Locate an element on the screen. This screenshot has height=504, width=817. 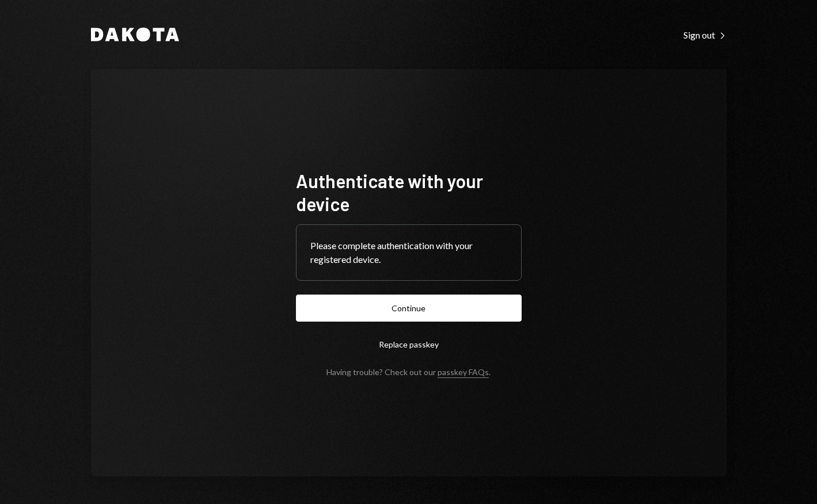
a: Sign out is located at coordinates (704, 34).